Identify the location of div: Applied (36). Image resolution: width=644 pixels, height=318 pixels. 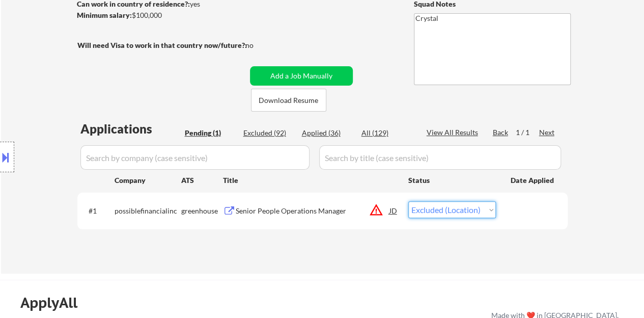
(327, 133).